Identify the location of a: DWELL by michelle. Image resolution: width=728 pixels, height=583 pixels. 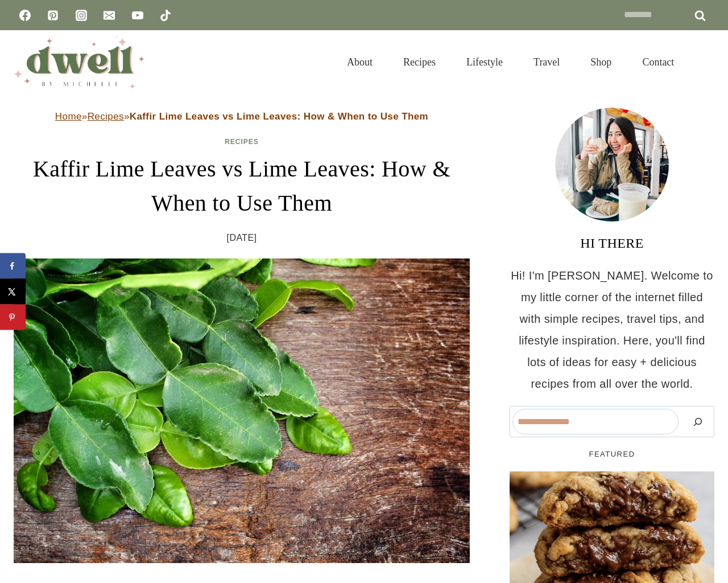
(79, 62).